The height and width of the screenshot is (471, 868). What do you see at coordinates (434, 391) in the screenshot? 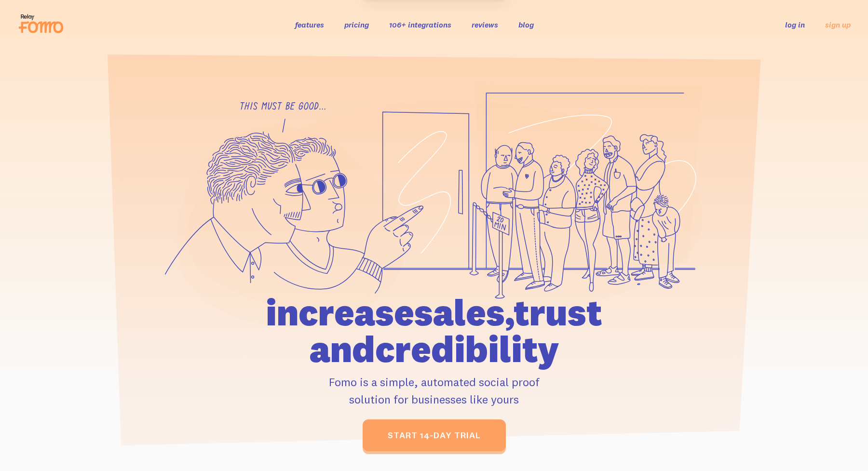
I see `p: Fomo is a simple, automated social proof solution for businesses like yours` at bounding box center [434, 391].